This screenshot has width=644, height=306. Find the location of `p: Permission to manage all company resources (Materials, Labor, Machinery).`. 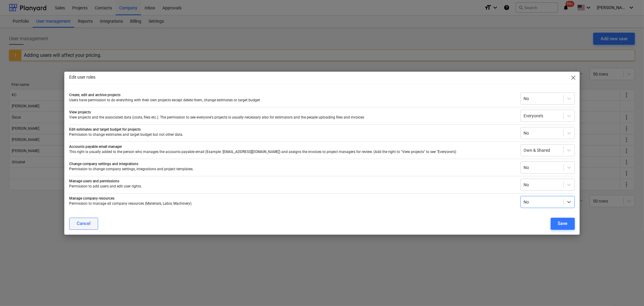

p: Permission to manage all company resources (Materials, Labor, Machinery). is located at coordinates (292, 203).